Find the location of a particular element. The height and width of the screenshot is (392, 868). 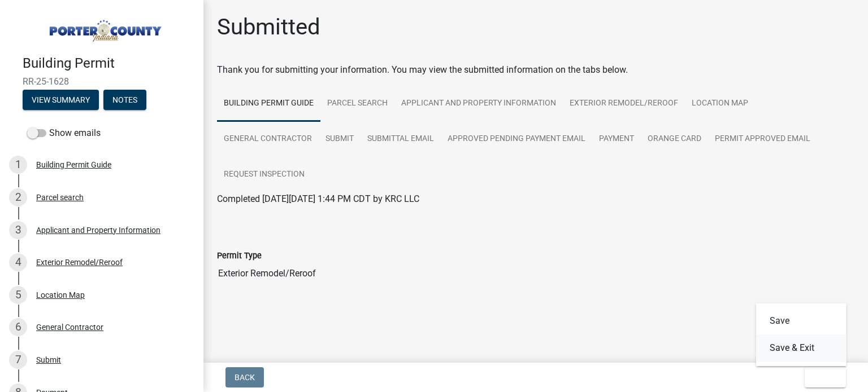

button: Exit is located at coordinates (825, 377).